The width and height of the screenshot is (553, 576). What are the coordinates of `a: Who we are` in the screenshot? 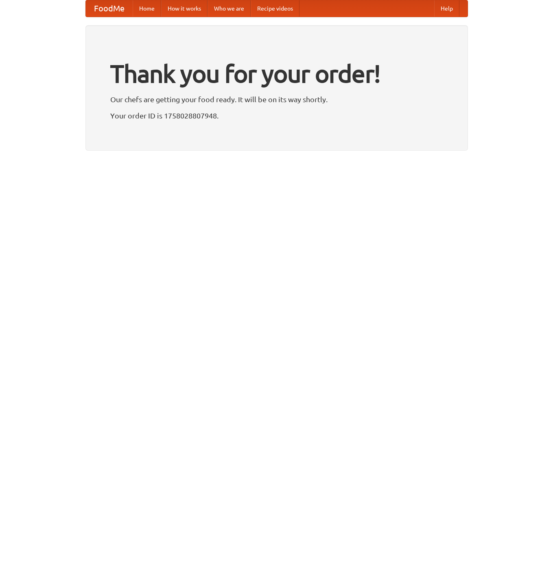 It's located at (229, 9).